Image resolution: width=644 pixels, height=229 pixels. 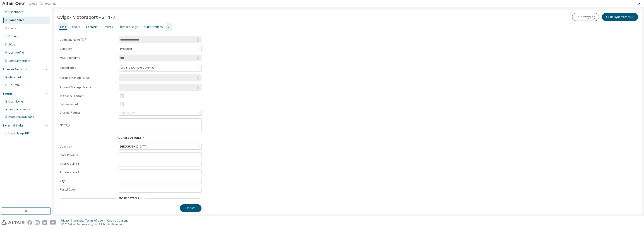 What do you see at coordinates (17, 20) in the screenshot?
I see `div: Companies` at bounding box center [17, 20].